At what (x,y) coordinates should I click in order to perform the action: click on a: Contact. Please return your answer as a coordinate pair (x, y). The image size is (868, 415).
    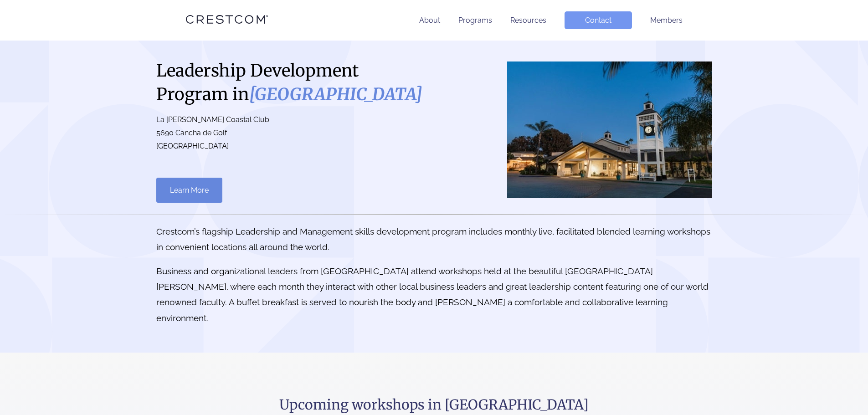
    Looking at the image, I should click on (598, 20).